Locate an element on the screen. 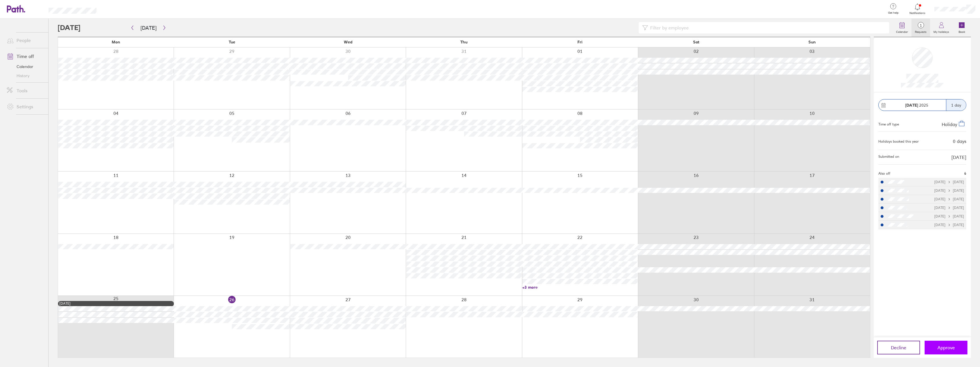 This screenshot has width=980, height=367. label: Requests is located at coordinates (921, 31).